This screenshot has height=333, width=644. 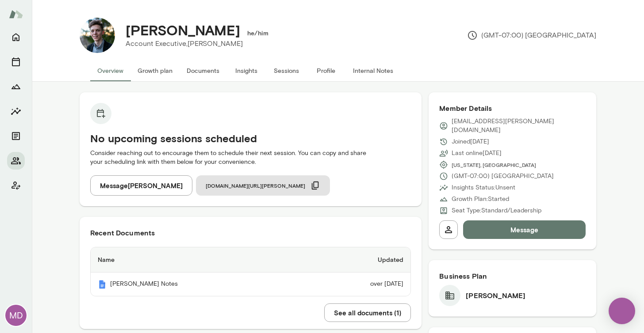 I want to click on p: Insights Status: Unsent, so click(x=483, y=188).